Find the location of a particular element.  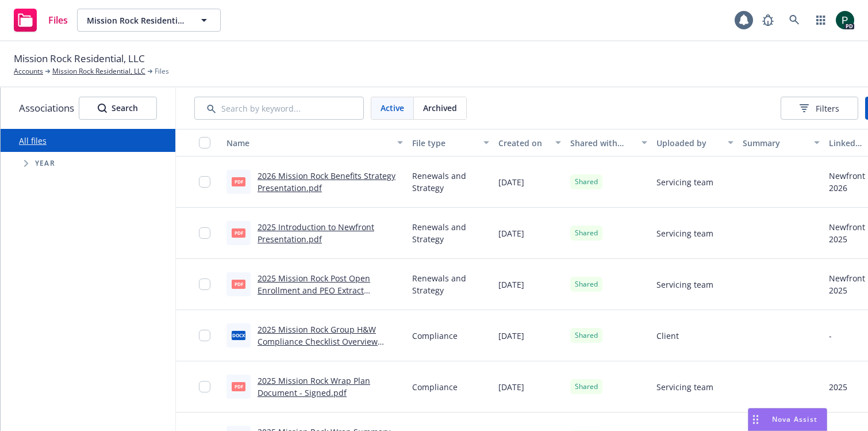

button: Uploaded by is located at coordinates (695, 143).